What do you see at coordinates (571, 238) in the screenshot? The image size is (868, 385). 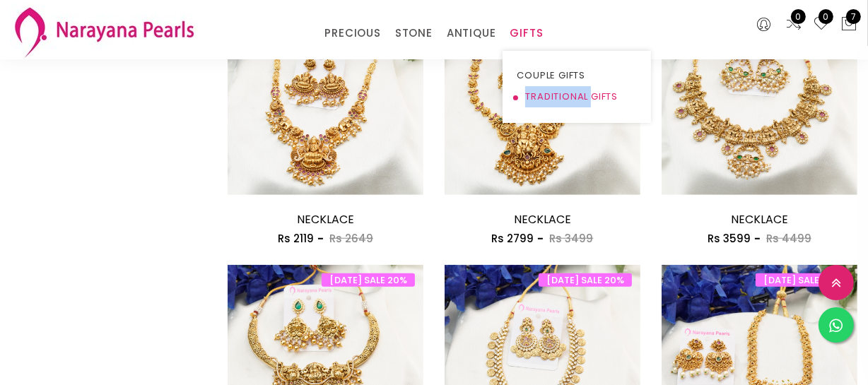 I see `span: Rs 3499` at bounding box center [571, 238].